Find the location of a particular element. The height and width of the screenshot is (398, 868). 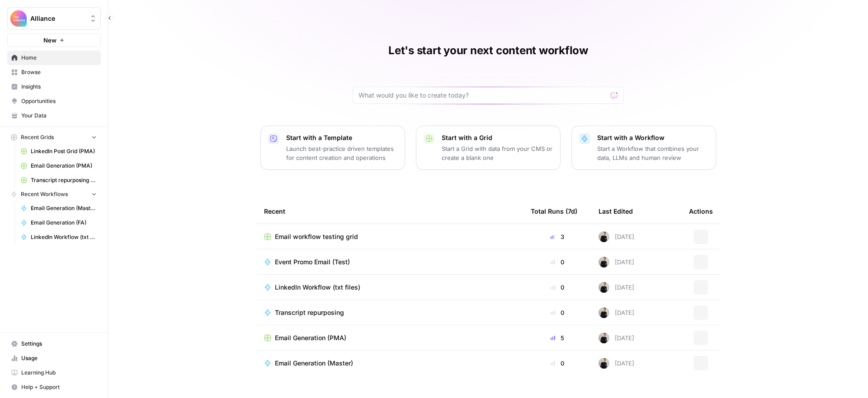

p: Start a Grid with data from your CMS or create a blank one is located at coordinates (497, 153).